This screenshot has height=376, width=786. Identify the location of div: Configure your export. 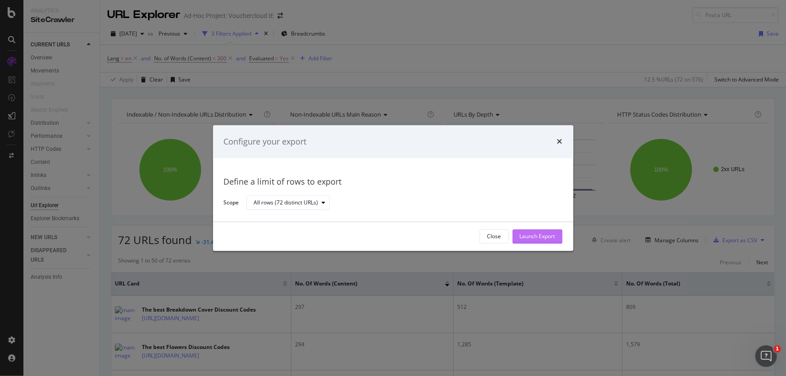
(265, 142).